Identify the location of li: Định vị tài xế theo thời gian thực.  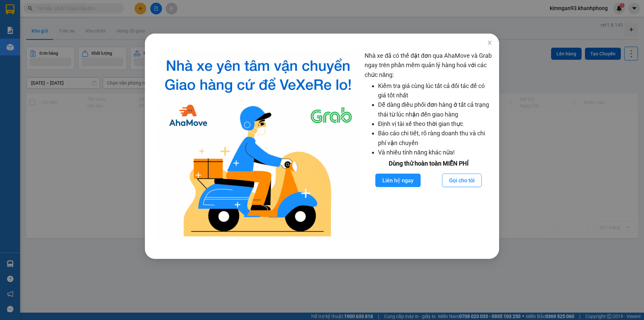
(435, 124).